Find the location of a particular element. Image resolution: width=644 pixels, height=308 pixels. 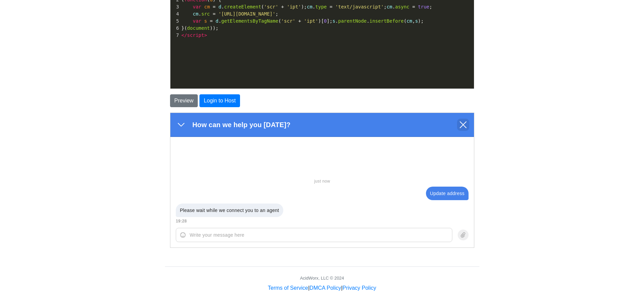

span: 'text/javascript' is located at coordinates (360, 7).